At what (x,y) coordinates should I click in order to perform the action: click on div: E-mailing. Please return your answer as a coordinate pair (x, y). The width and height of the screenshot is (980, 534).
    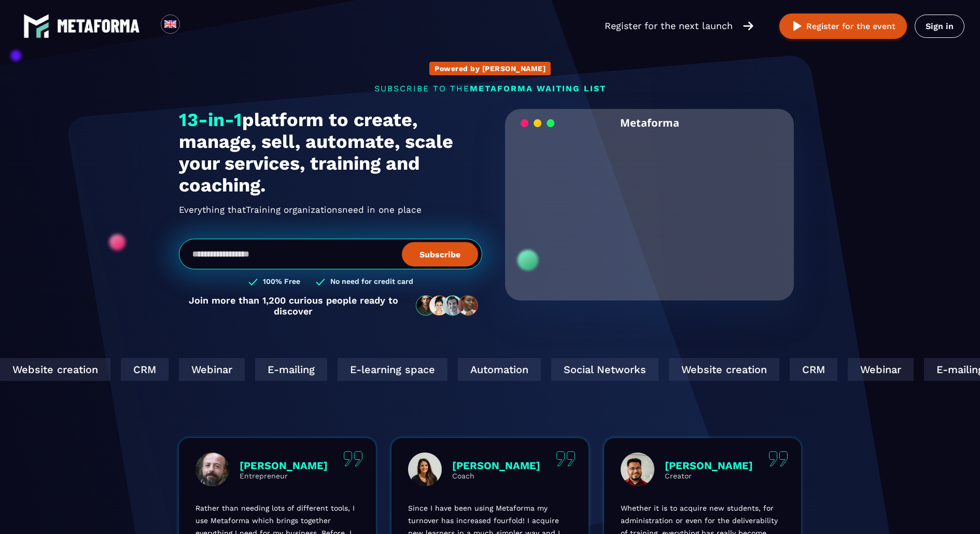
    Looking at the image, I should click on (281, 370).